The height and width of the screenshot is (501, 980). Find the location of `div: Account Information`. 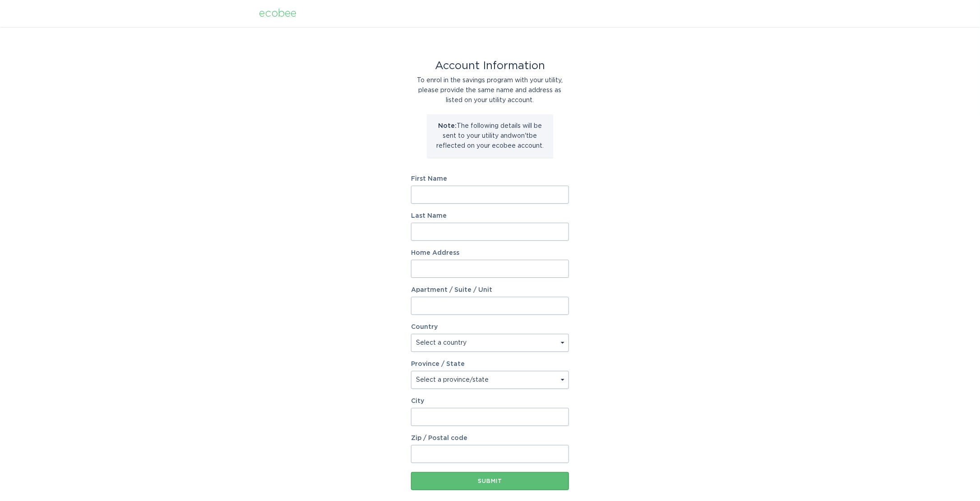

div: Account Information is located at coordinates (490, 66).